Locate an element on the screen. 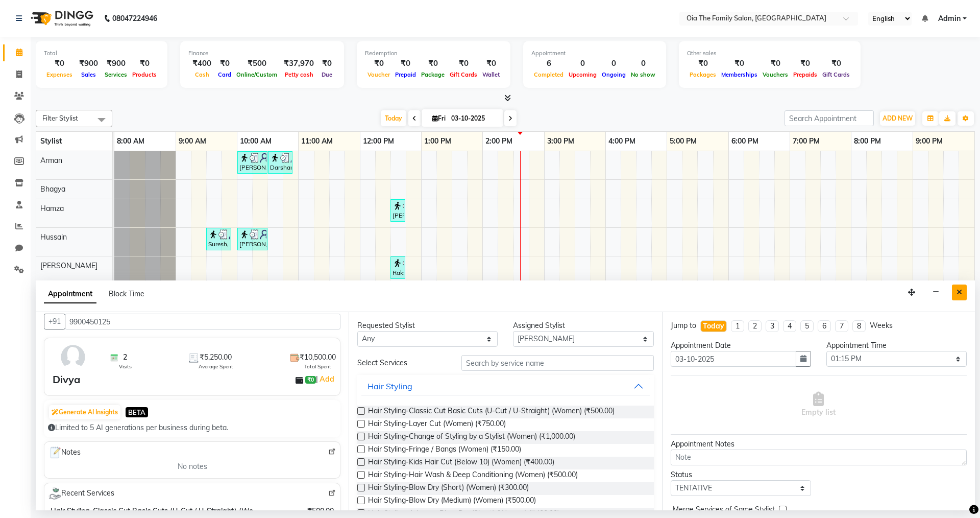  span: Sales is located at coordinates (88, 74).